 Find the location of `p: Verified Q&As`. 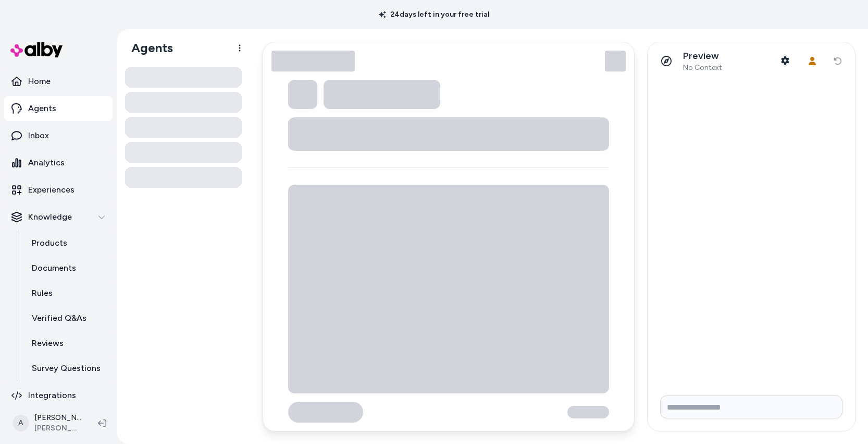

p: Verified Q&As is located at coordinates (59, 318).